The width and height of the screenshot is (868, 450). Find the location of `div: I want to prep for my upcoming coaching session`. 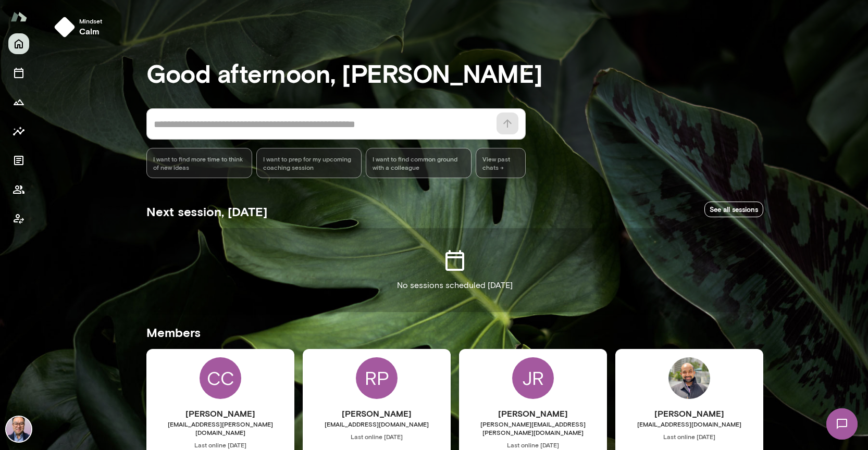

div: I want to prep for my upcoming coaching session is located at coordinates (309, 163).